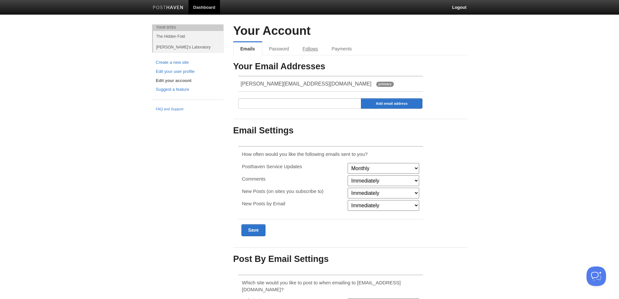  What do you see at coordinates (188, 36) in the screenshot?
I see `a: The Hidden Fold` at bounding box center [188, 36].